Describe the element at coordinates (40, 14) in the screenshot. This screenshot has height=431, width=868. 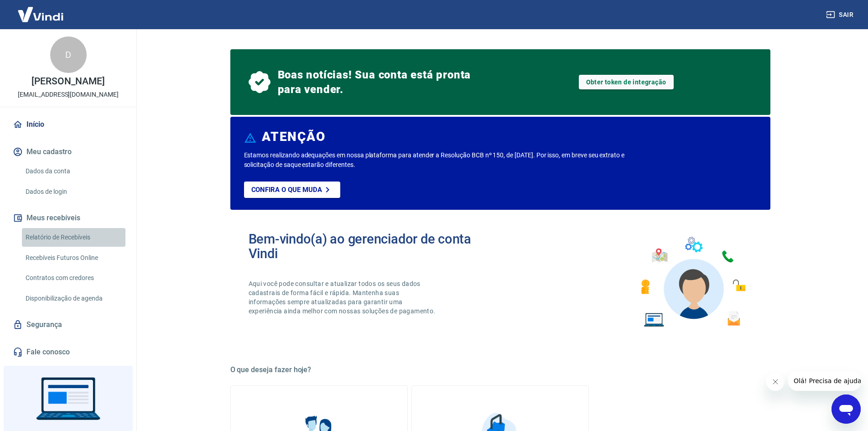
I see `img: Vindi` at that location.